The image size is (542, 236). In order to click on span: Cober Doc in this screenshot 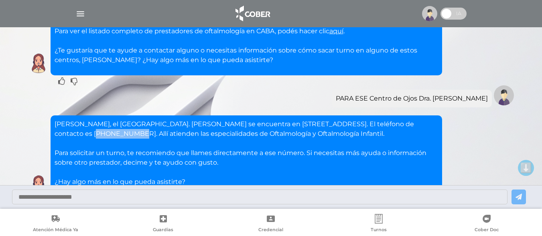, I will do `click(486, 231)`.